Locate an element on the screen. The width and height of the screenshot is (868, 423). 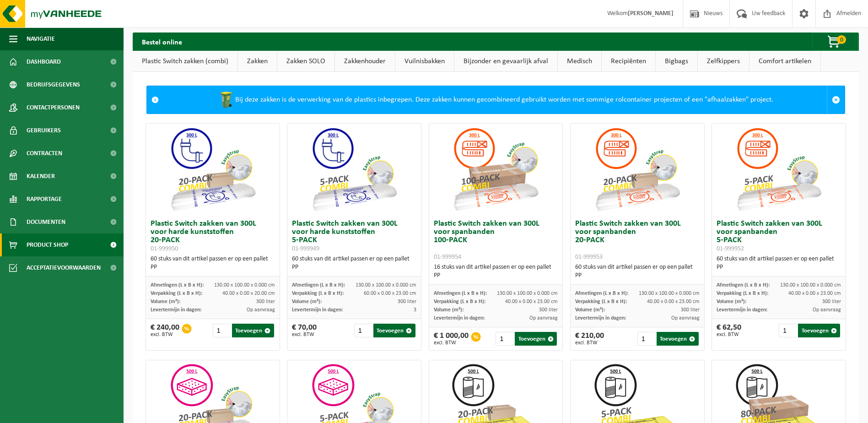
a: Medisch is located at coordinates (579, 61).